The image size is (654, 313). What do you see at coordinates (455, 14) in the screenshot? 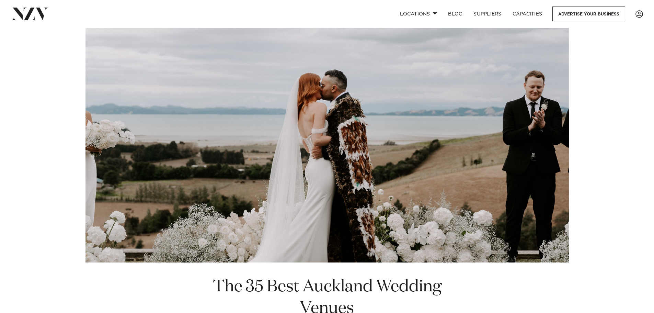
I see `a: BLOG` at bounding box center [455, 14].